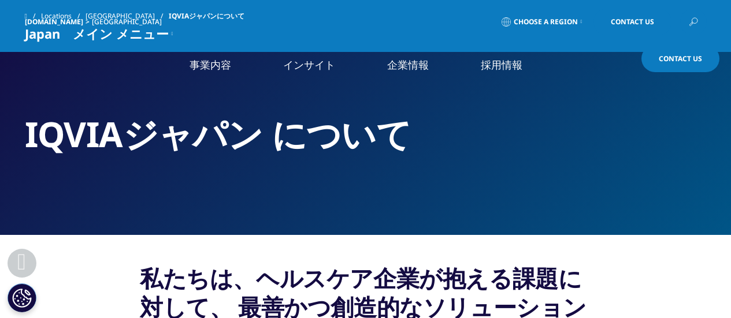 Image resolution: width=731 pixels, height=318 pixels. What do you see at coordinates (309, 65) in the screenshot?
I see `a: インサイト` at bounding box center [309, 65].